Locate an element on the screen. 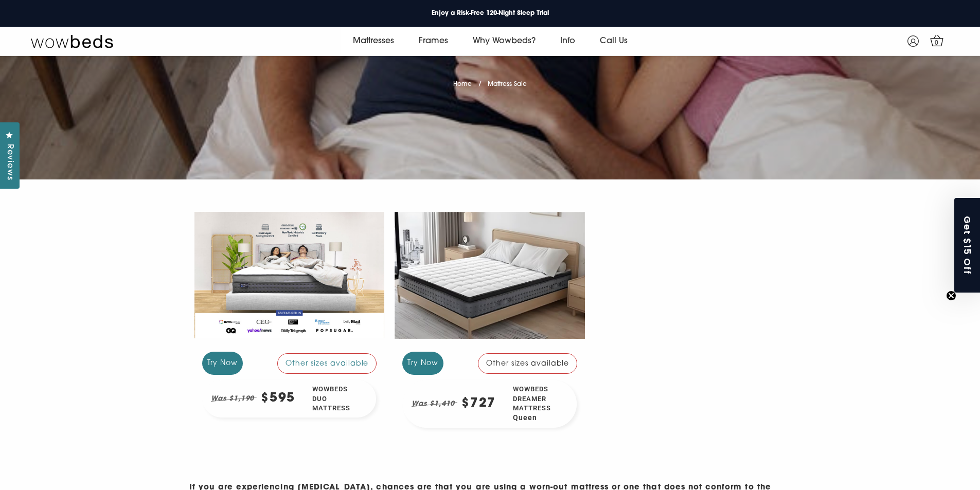 The image size is (980, 490). a: Mattresses is located at coordinates (374, 41).